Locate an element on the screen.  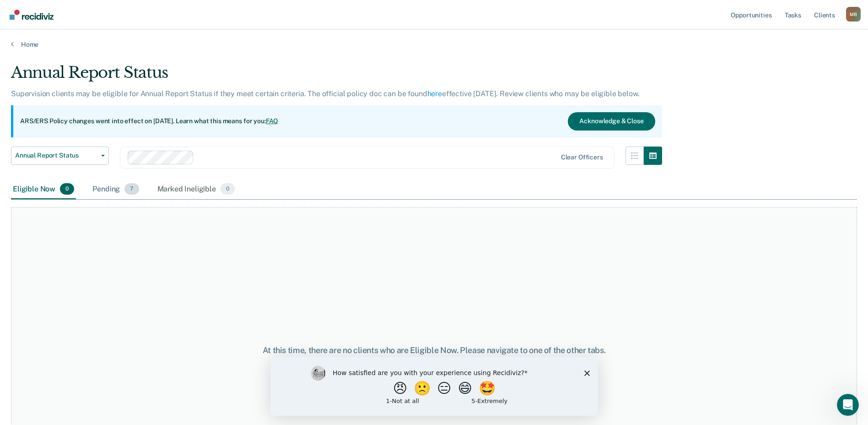
a: Home is located at coordinates (434, 44).